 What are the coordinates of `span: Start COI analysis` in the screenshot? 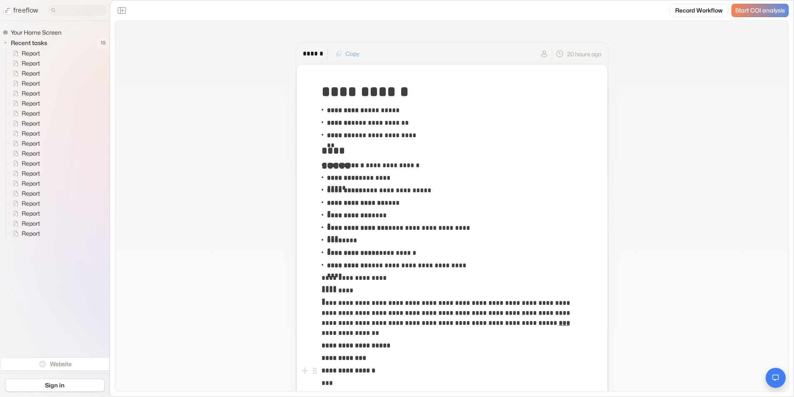 It's located at (760, 10).